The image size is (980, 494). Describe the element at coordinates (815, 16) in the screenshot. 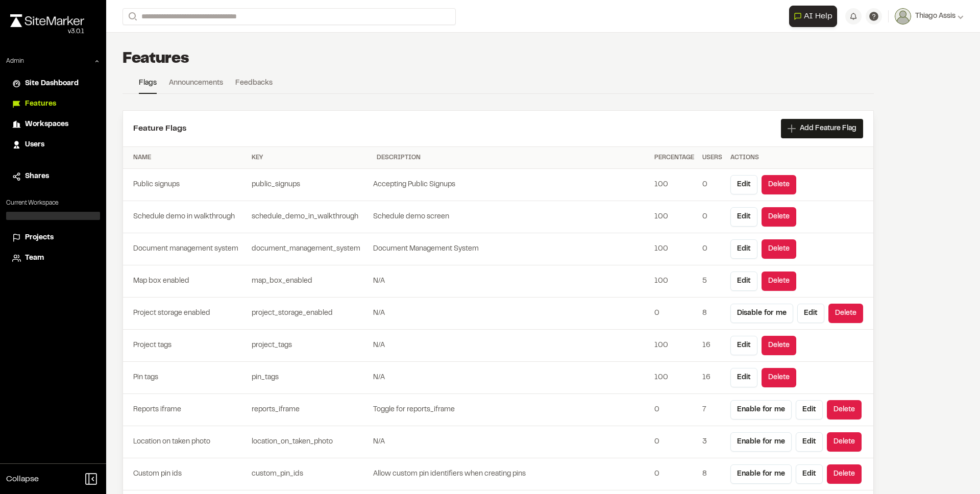

I see `div: Open AI Assistant` at that location.